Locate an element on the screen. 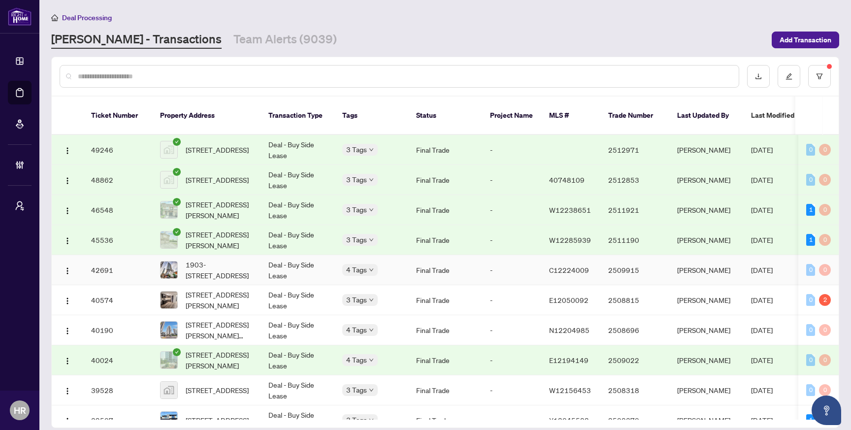  th: Ticket Number is located at coordinates (118, 116).